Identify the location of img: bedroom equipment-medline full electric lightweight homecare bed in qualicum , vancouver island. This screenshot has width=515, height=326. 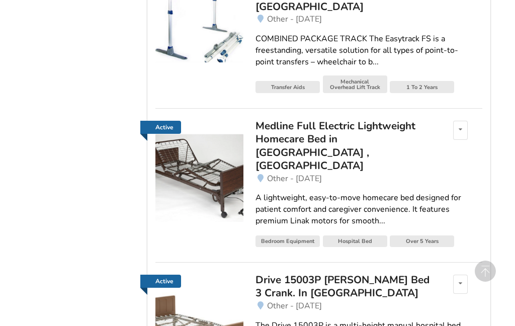
(199, 178).